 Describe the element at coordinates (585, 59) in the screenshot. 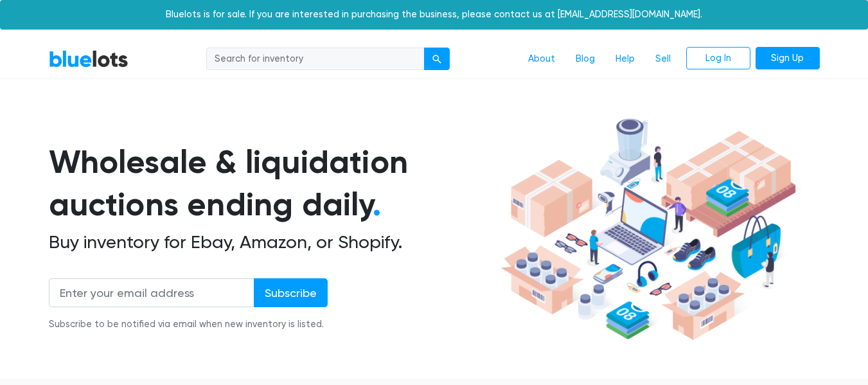

I see `a: Blog` at that location.